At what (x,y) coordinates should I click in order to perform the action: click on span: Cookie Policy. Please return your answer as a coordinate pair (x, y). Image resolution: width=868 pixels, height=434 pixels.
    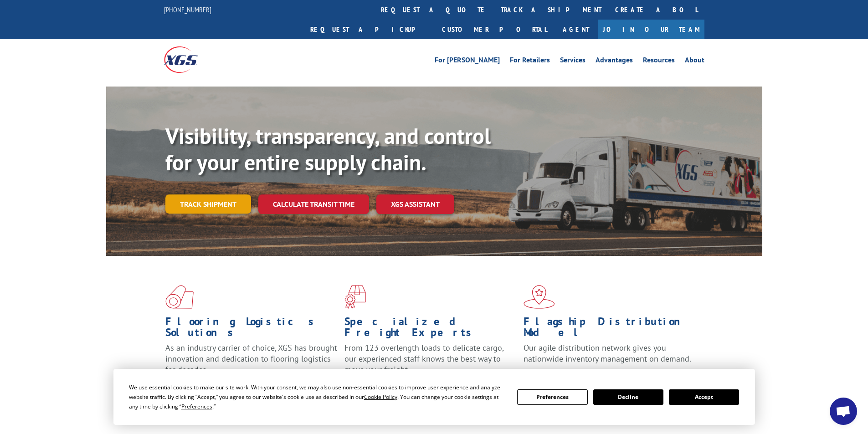
    Looking at the image, I should click on (380, 397).